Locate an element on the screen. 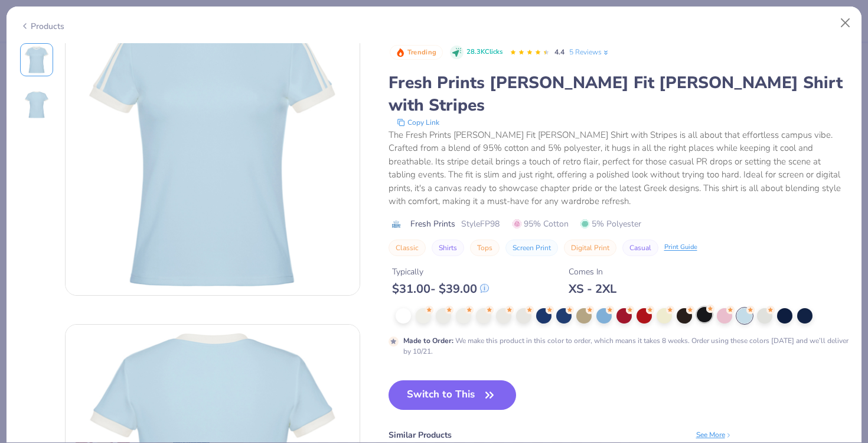 This screenshot has height=443, width=868. div: $ 31.00 - $ 39.00 is located at coordinates (440, 288).